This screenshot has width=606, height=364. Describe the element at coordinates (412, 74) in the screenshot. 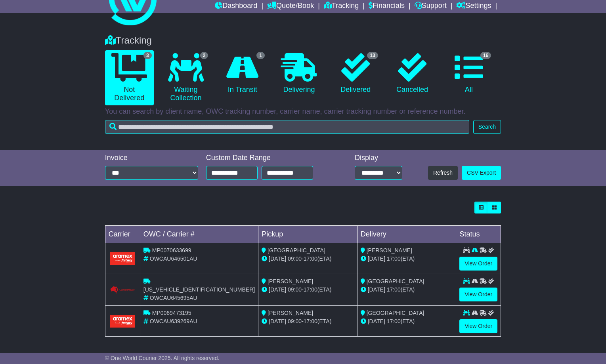

I see `a: Cancelled` at that location.